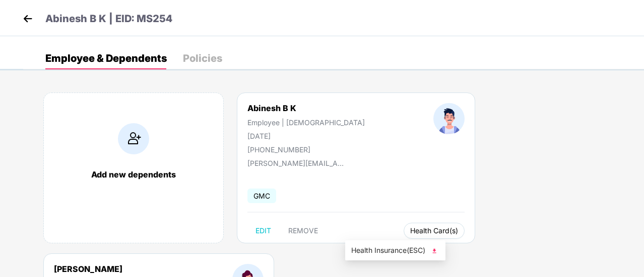 The image size is (644, 277). What do you see at coordinates (28, 19) in the screenshot?
I see `img: back` at bounding box center [28, 19].